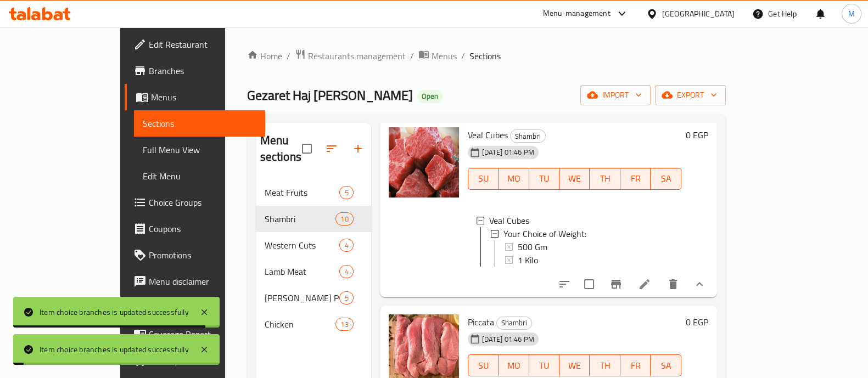 The image size is (868, 378). I want to click on div: Meat Fruits5, so click(314, 192).